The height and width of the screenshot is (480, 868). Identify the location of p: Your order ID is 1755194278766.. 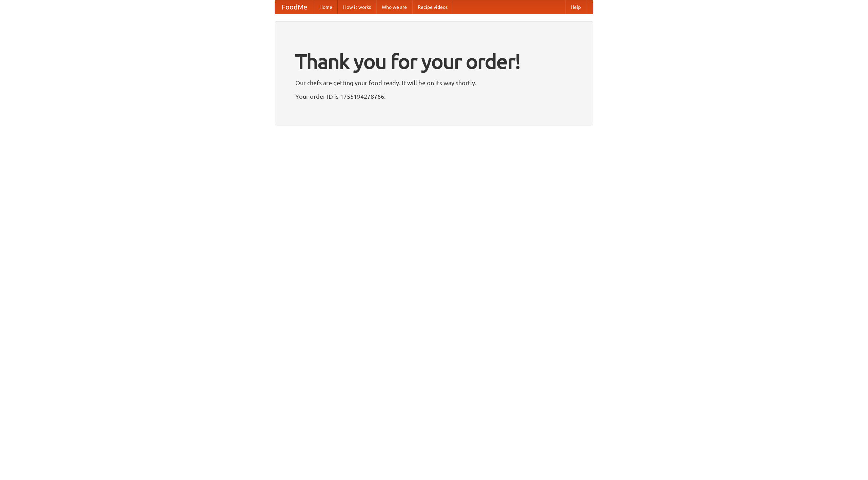
(434, 96).